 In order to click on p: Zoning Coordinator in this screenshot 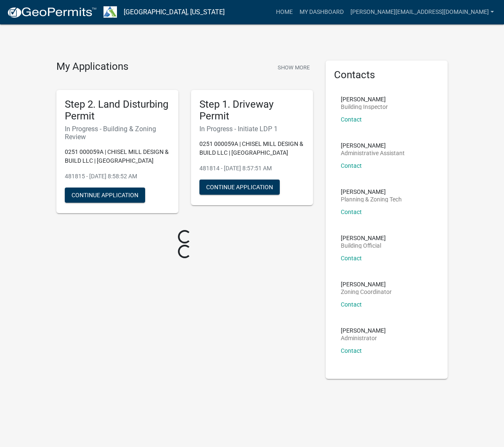, I will do `click(366, 292)`.